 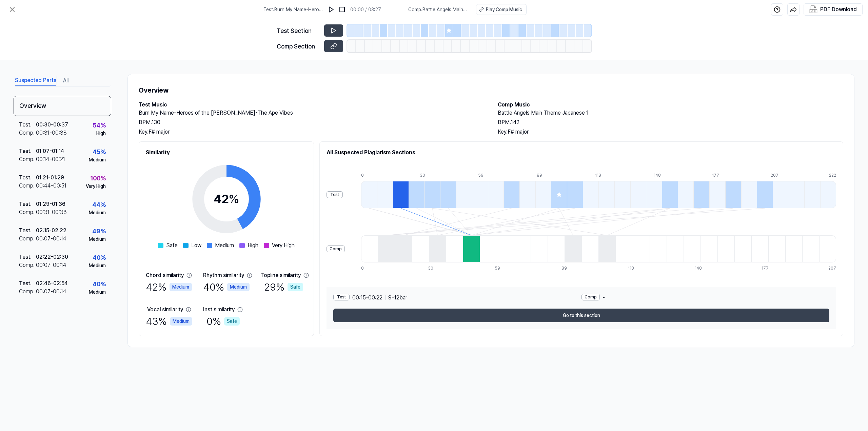 What do you see at coordinates (52, 125) in the screenshot?
I see `div: 00:30 - 00:37` at bounding box center [52, 125].